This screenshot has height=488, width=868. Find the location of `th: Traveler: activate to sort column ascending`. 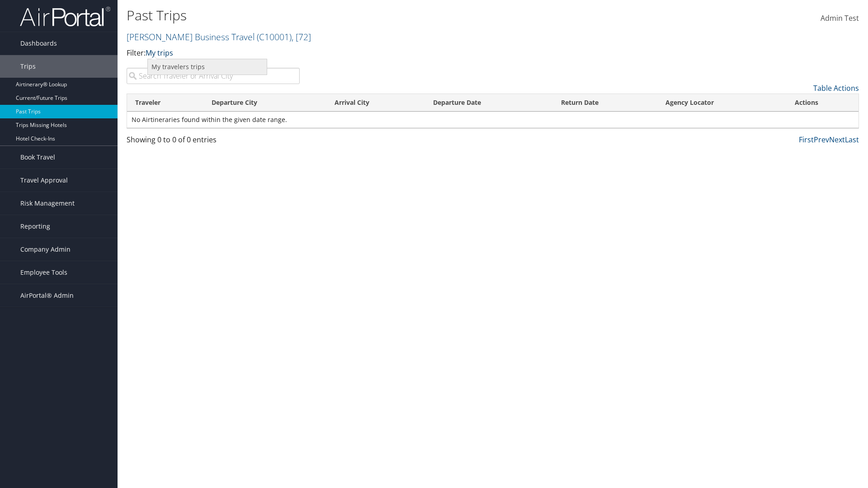

th: Traveler: activate to sort column ascending is located at coordinates (165, 102).